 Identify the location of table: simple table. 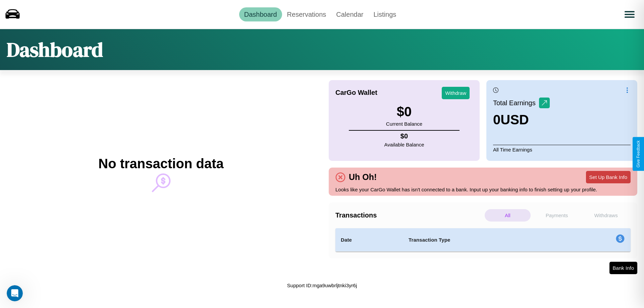
(483, 240).